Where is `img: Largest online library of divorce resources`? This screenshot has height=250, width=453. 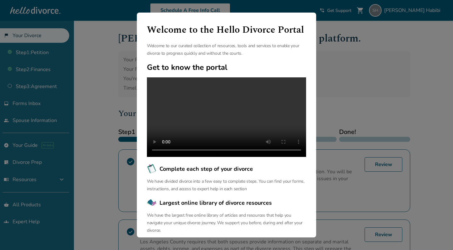 img: Largest online library of divorce resources is located at coordinates (152, 203).